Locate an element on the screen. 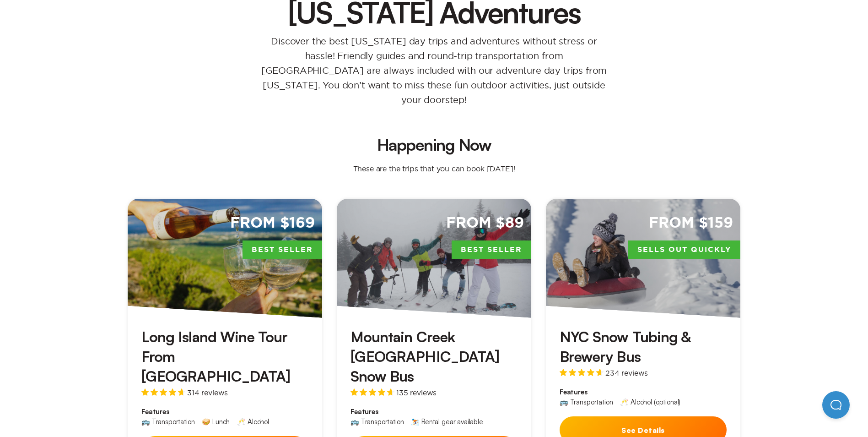  span: From $169 is located at coordinates (272, 223).